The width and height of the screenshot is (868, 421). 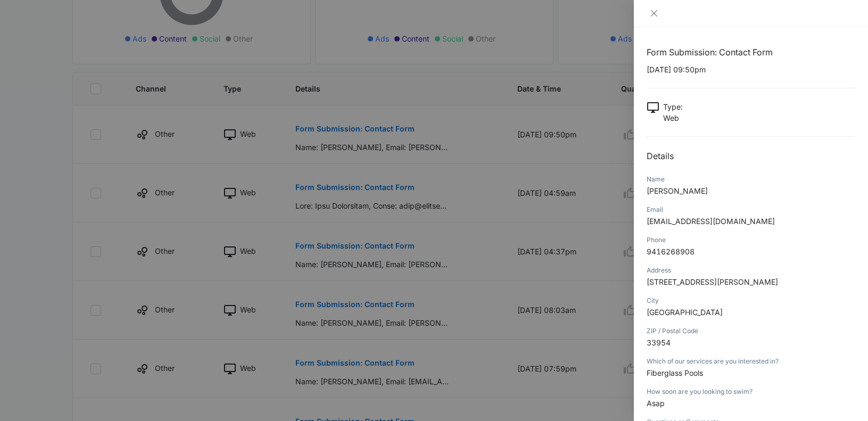 What do you see at coordinates (675, 372) in the screenshot?
I see `span: Fiberglass Pools` at bounding box center [675, 372].